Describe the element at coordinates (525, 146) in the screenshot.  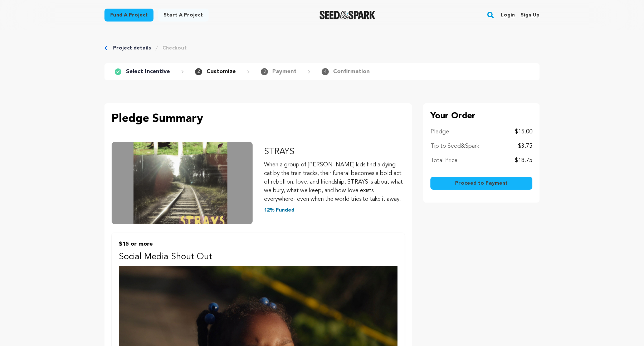
I see `p: $3.75` at that location.